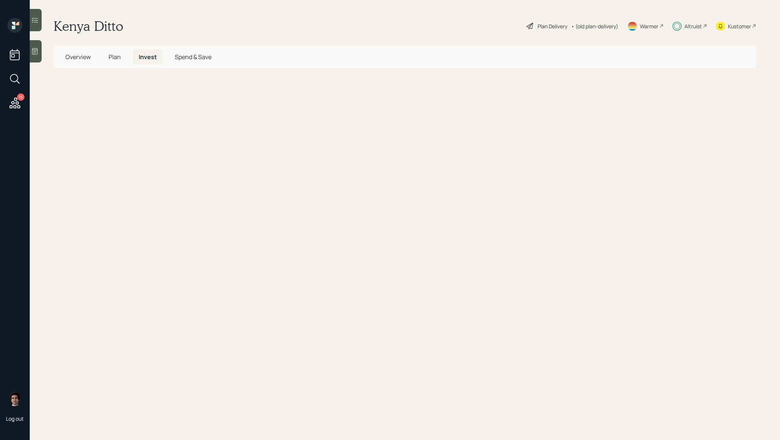  Describe the element at coordinates (693, 26) in the screenshot. I see `div: Altruist` at that location.